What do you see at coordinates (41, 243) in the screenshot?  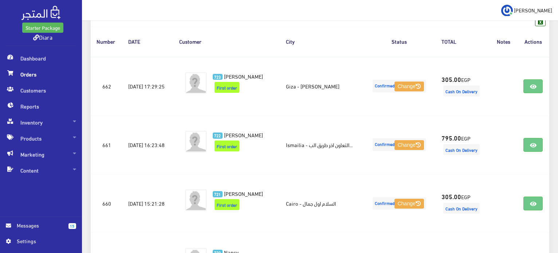 I see `a: Settings` at bounding box center [41, 243].